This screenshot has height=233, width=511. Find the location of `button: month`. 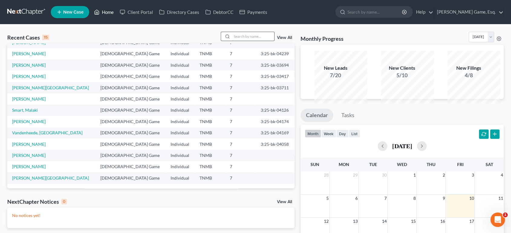

button: month is located at coordinates (313, 134).